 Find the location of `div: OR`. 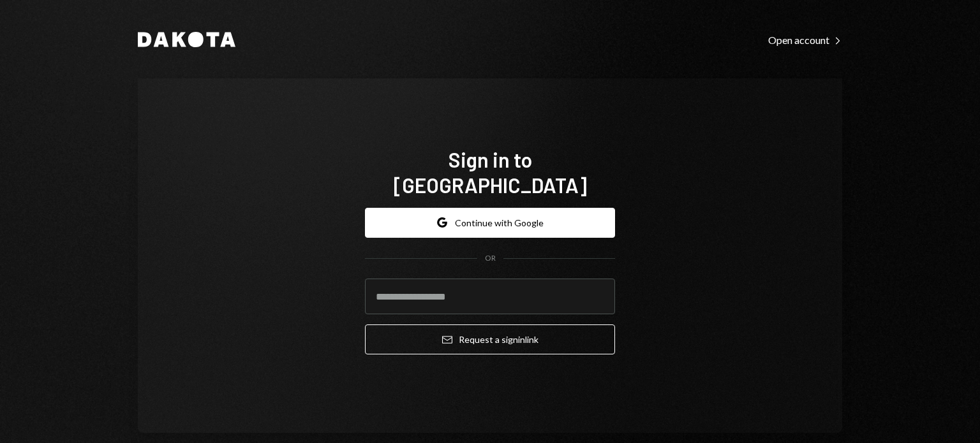

div: OR is located at coordinates (490, 258).